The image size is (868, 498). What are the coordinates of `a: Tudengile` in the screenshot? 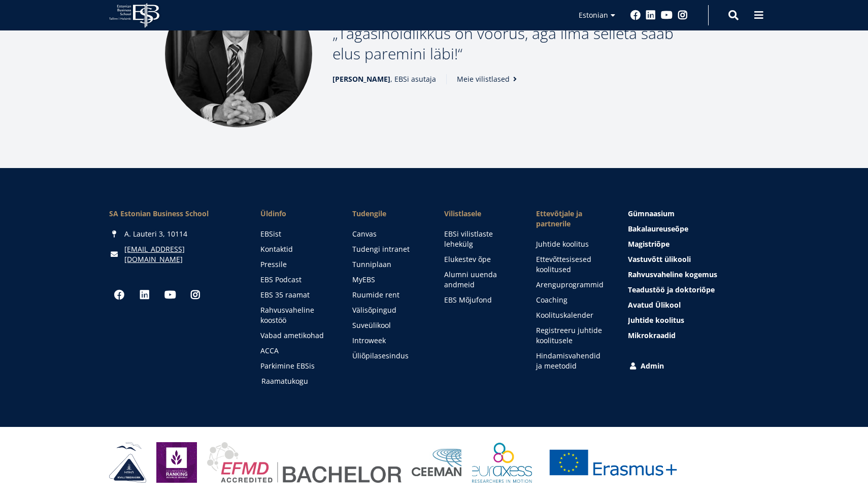 It's located at (388, 213).